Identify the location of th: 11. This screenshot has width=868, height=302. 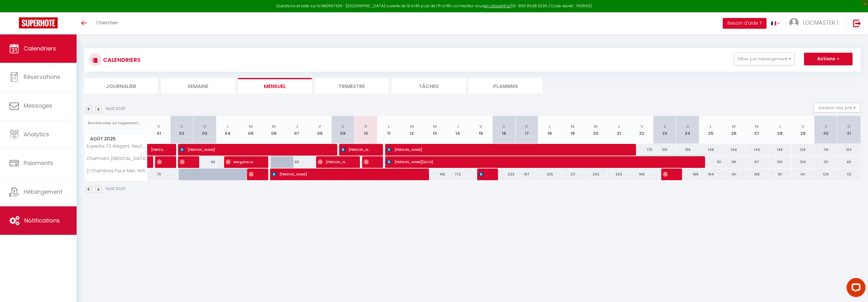
(389, 130).